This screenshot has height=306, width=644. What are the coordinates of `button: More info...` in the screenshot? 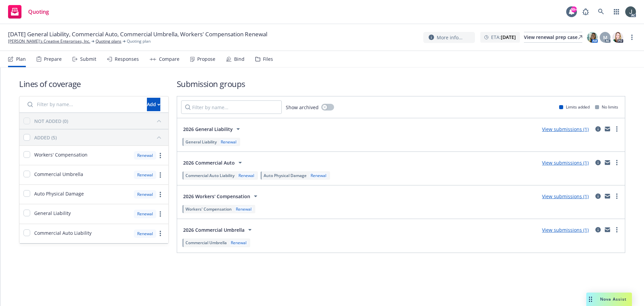 It's located at (449, 37).